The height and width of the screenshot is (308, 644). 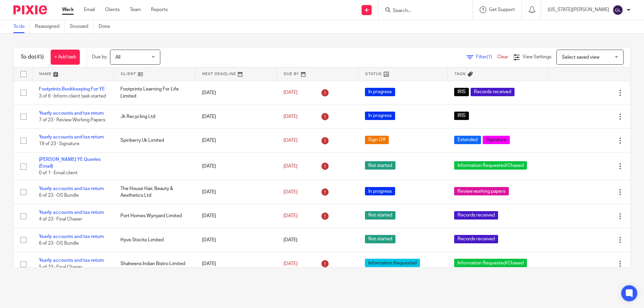 What do you see at coordinates (59, 144) in the screenshot?
I see `span: 19 of 23 · Signature` at bounding box center [59, 144].